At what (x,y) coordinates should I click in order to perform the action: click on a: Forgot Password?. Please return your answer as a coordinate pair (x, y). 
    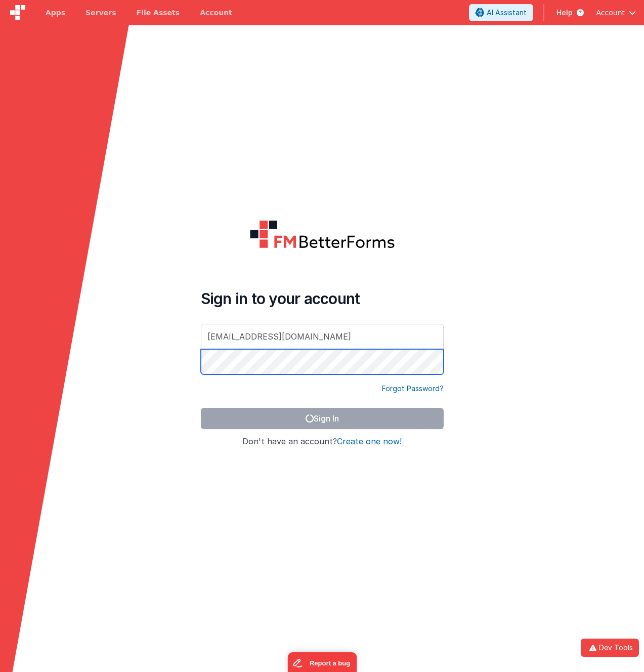
    Looking at the image, I should click on (412, 388).